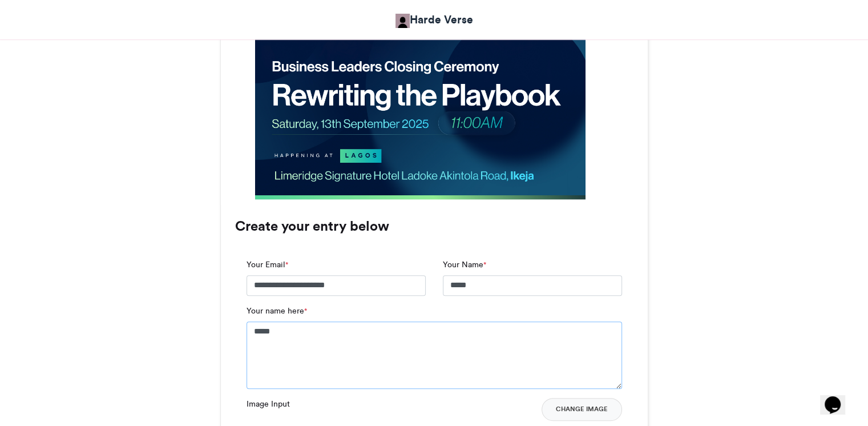  Describe the element at coordinates (268, 404) in the screenshot. I see `label: Image Input` at that location.